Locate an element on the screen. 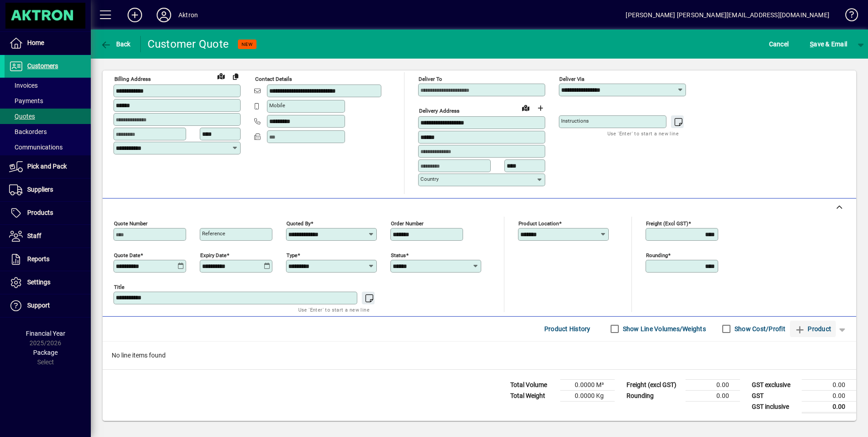 This screenshot has width=868, height=437. a: Home is located at coordinates (48, 43).